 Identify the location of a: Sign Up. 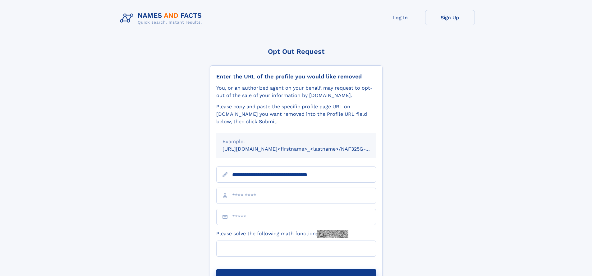
(450, 17).